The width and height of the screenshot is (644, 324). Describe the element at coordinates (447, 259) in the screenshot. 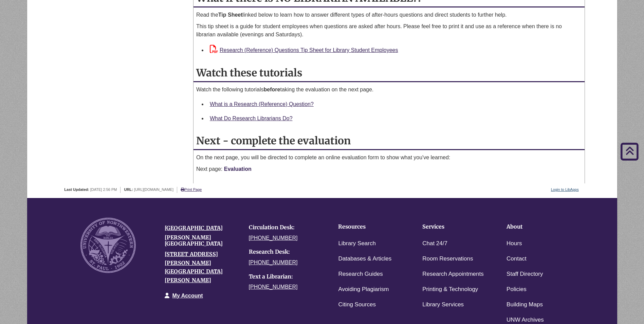

I see `a: Room Reservations` at that location.